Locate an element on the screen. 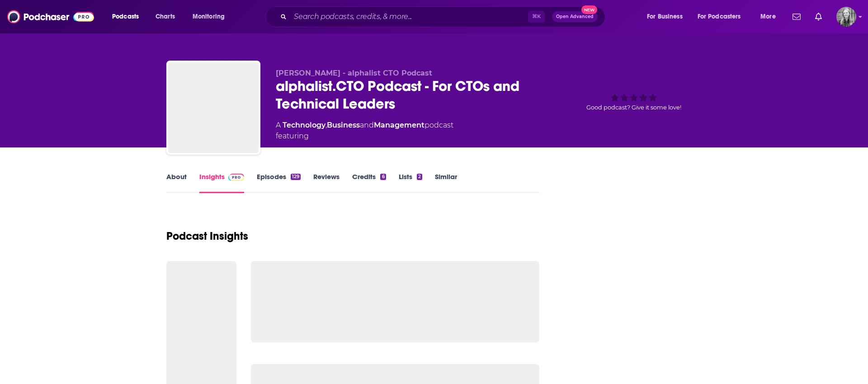 Image resolution: width=868 pixels, height=384 pixels. a: InsightsPodchaser Pro is located at coordinates (221, 183).